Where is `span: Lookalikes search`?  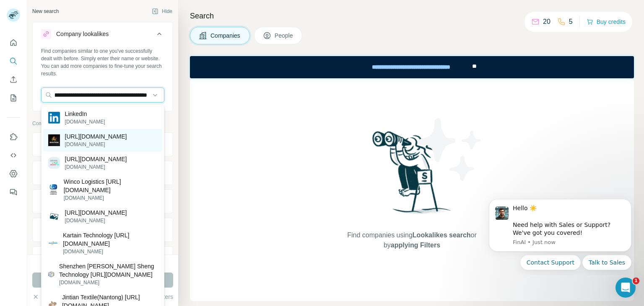 span: Lookalikes search is located at coordinates (441, 235).